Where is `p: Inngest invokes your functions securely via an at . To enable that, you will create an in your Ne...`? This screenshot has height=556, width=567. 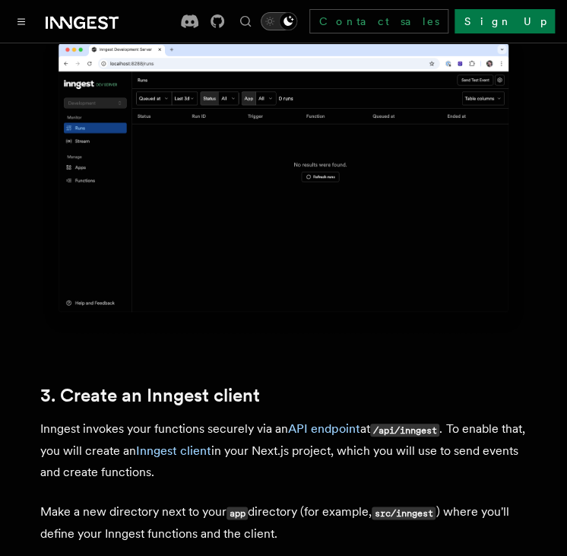
p: Inngest invokes your functions securely via an at . To enable that, you will create an in your Ne... is located at coordinates (284, 450).